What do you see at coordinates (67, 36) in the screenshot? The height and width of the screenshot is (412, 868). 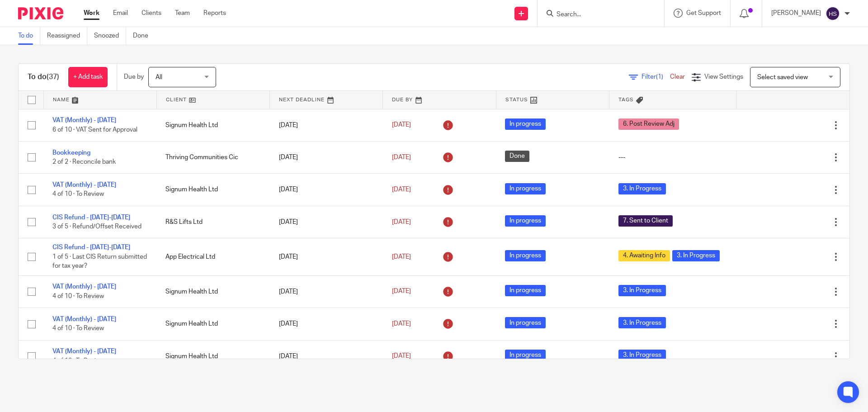 I see `a: Reassigned` at bounding box center [67, 36].